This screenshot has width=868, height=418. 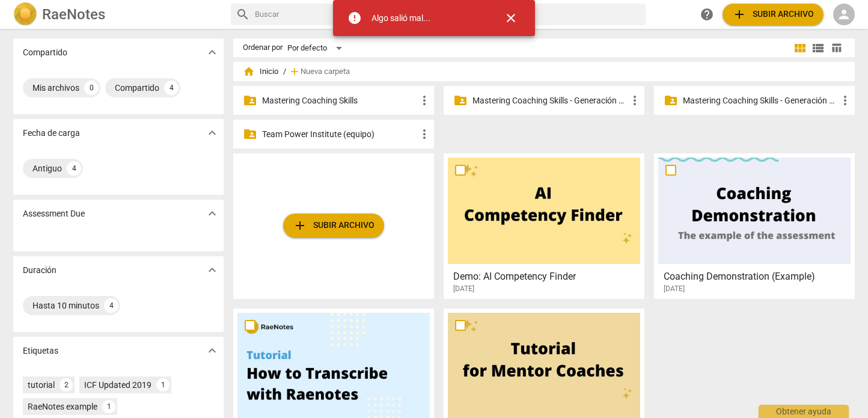 What do you see at coordinates (757, 277) in the screenshot?
I see `h3: Coaching Demonstration (Example)` at bounding box center [757, 277].